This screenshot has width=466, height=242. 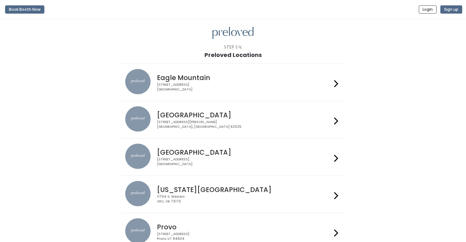 What do you see at coordinates (233, 33) in the screenshot?
I see `img: preloved logo` at bounding box center [233, 33].